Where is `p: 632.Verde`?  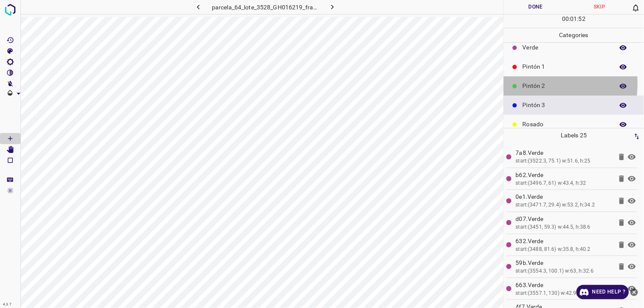 p: 632.Verde is located at coordinates (564, 241).